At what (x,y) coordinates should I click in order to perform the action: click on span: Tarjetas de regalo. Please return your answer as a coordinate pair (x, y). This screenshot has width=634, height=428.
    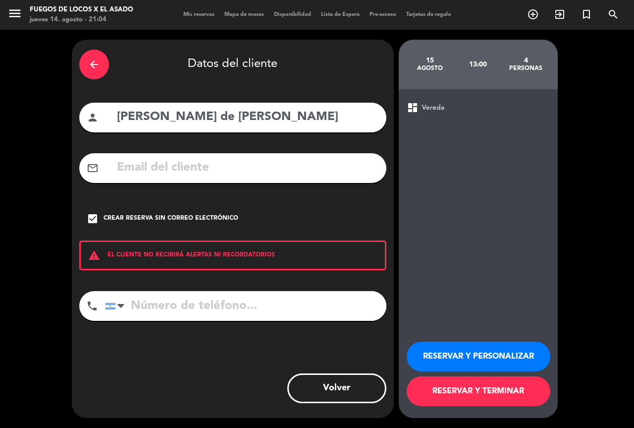
    Looking at the image, I should click on (429, 14).